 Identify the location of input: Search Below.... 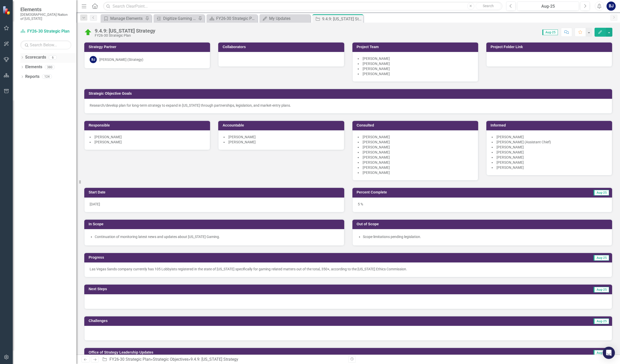
(46, 45).